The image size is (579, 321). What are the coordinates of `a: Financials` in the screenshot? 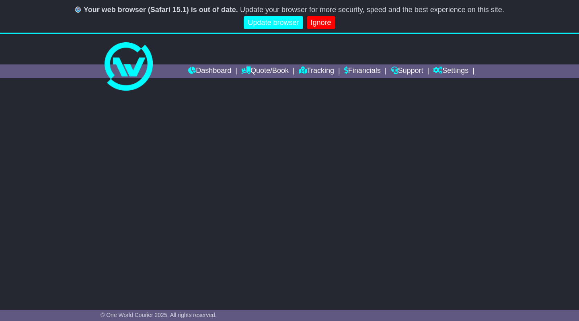 It's located at (363, 71).